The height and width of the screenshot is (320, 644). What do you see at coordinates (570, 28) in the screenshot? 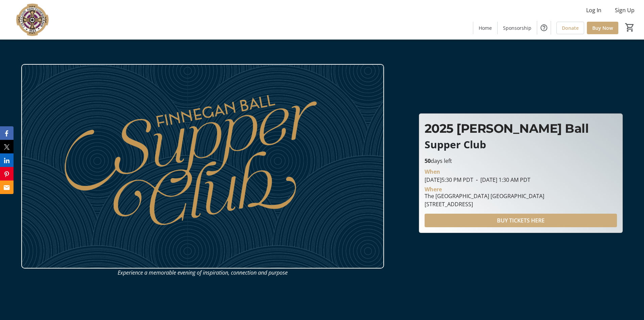
I see `a: Donate` at bounding box center [570, 28].